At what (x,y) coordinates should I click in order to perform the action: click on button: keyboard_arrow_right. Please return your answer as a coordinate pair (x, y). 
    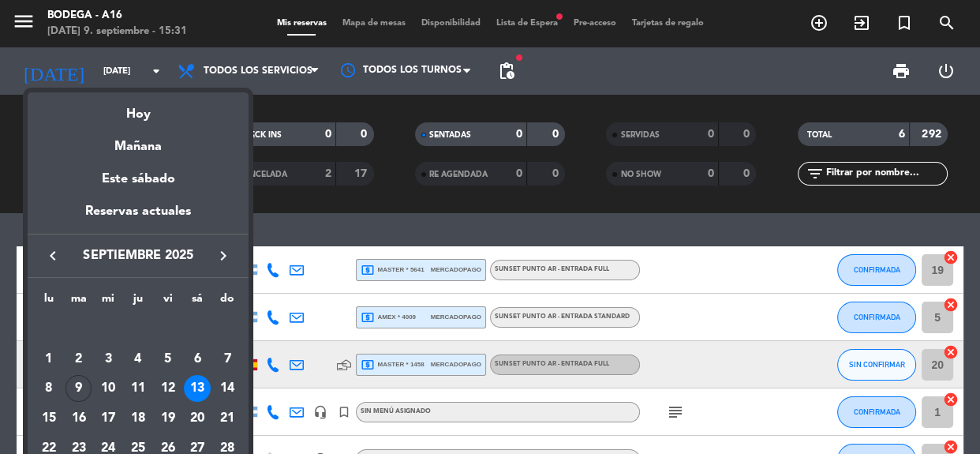
    Looking at the image, I should click on (223, 255).